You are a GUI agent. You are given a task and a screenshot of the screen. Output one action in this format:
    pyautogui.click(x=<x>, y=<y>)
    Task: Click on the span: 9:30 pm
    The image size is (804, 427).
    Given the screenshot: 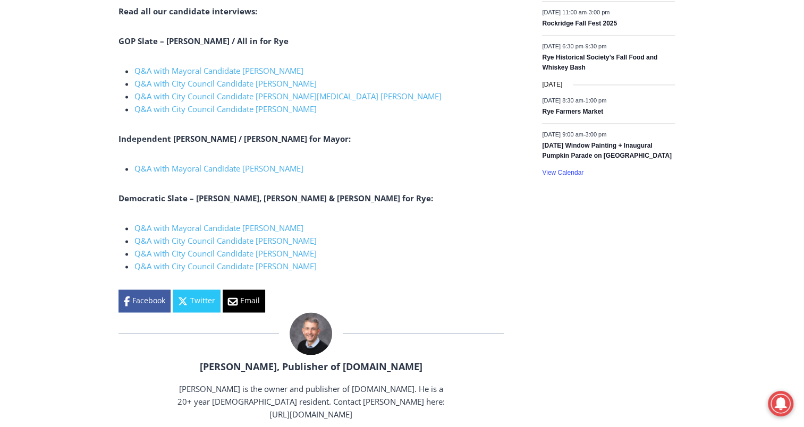 What is the action you would take?
    pyautogui.click(x=596, y=46)
    